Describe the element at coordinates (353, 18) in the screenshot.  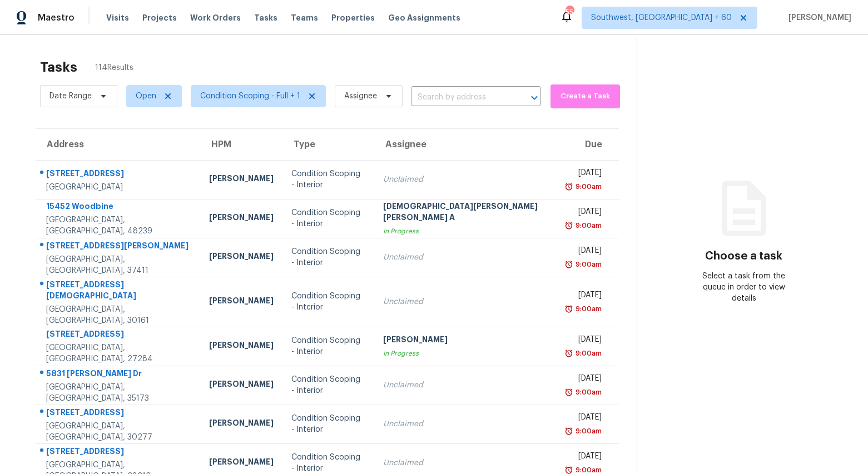
I see `span: Properties` at that location.